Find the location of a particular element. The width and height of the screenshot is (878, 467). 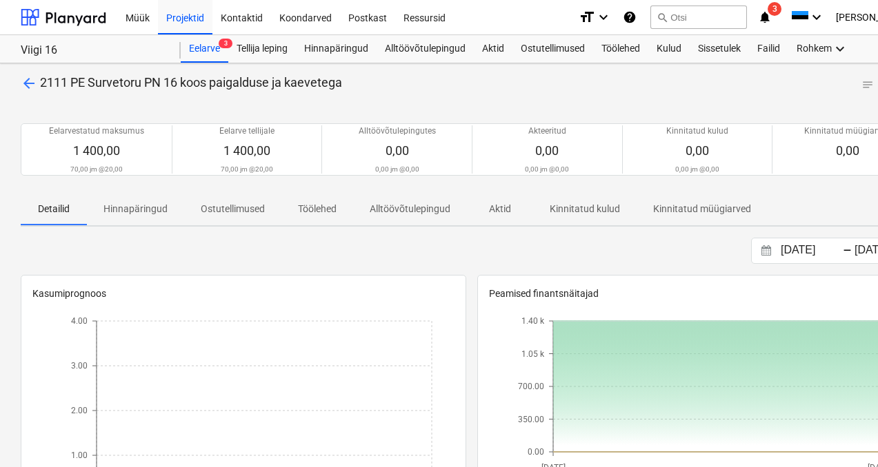

a: Hinnapäringud is located at coordinates (336, 49).